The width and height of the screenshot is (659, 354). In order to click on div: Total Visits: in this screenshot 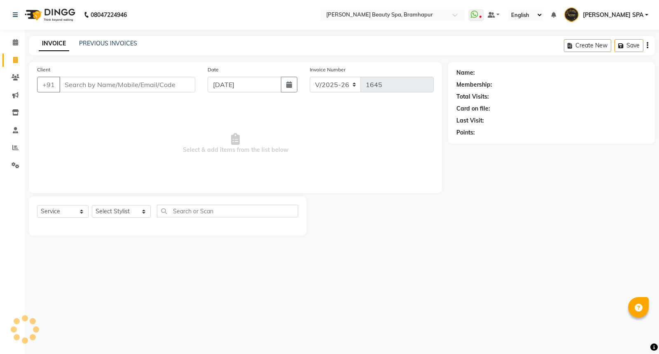, I will do `click(473, 96)`.